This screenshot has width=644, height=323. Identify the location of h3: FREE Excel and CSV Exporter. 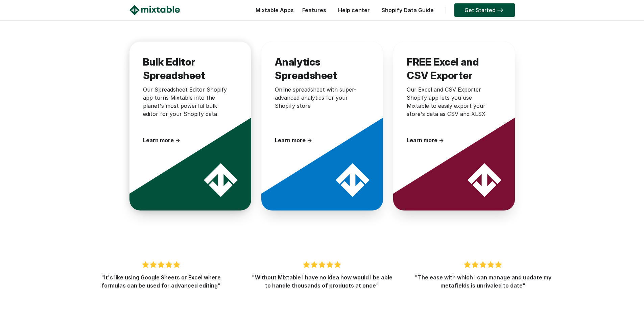
(451, 67).